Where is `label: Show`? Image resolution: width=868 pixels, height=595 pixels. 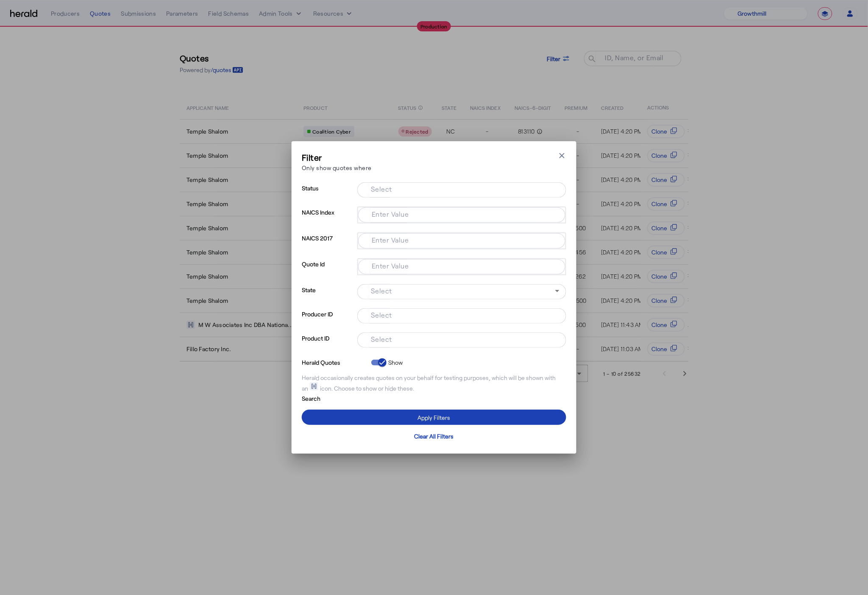
label: Show is located at coordinates (395, 362).